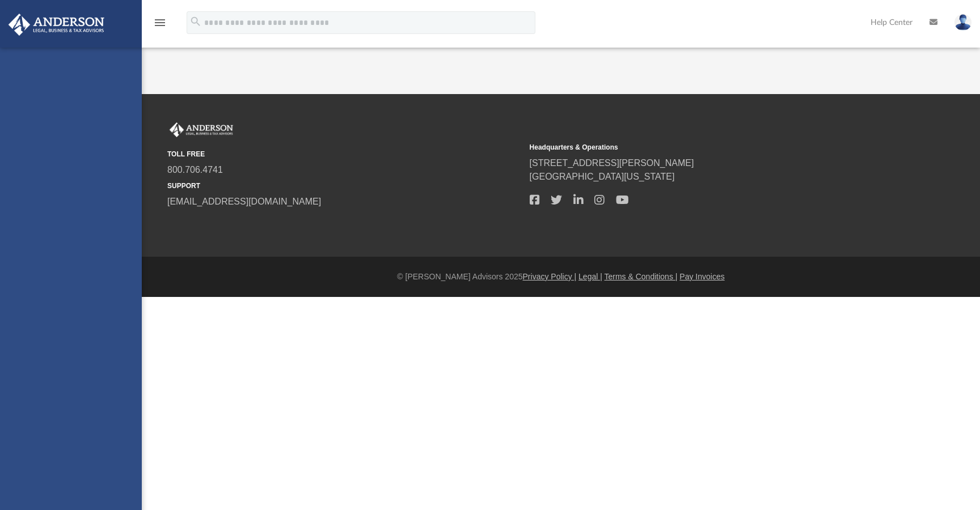 The height and width of the screenshot is (510, 980). I want to click on i: menu, so click(159, 22).